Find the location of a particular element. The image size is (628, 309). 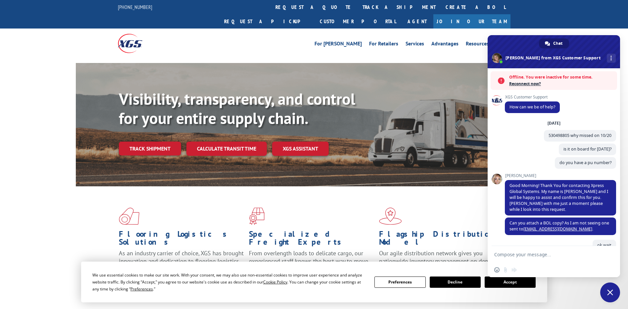

span: Offline. You were inactive for some time. is located at coordinates (561, 77).